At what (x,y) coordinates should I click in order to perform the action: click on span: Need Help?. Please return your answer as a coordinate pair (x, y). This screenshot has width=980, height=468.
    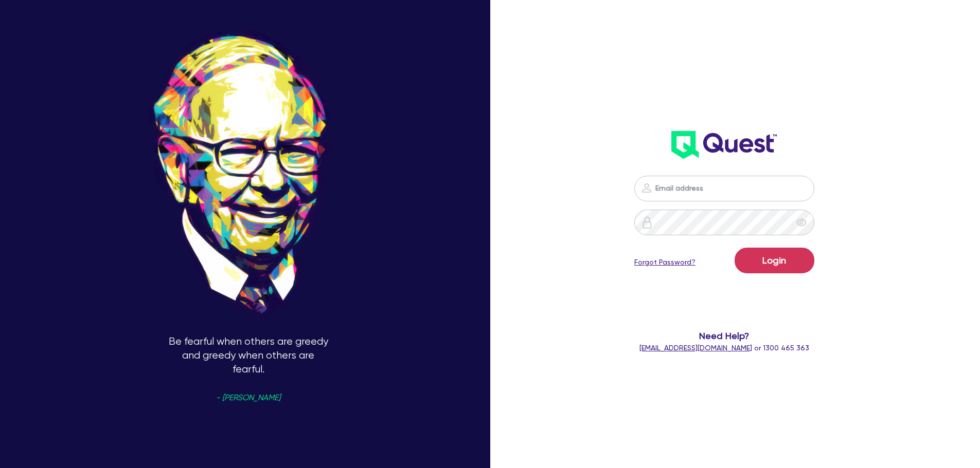
    Looking at the image, I should click on (724, 336).